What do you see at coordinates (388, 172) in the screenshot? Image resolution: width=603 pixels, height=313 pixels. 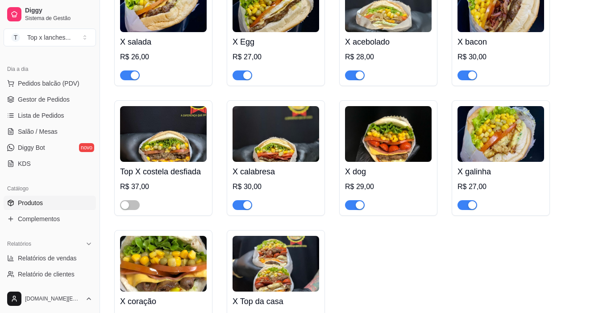 I see `h4: X dog` at bounding box center [388, 172].